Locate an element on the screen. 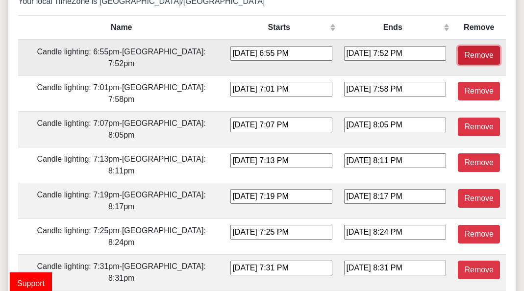  div: Remove is located at coordinates (479, 27).